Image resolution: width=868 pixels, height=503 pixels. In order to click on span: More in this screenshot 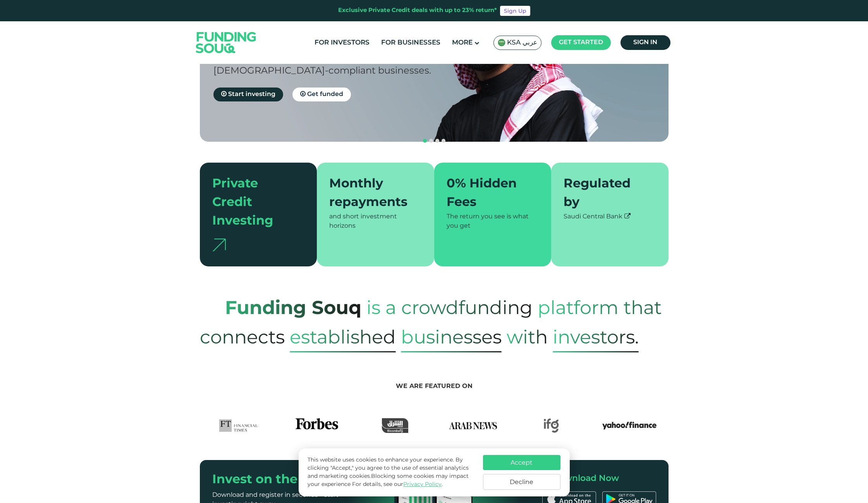, I will do `click(462, 42)`.